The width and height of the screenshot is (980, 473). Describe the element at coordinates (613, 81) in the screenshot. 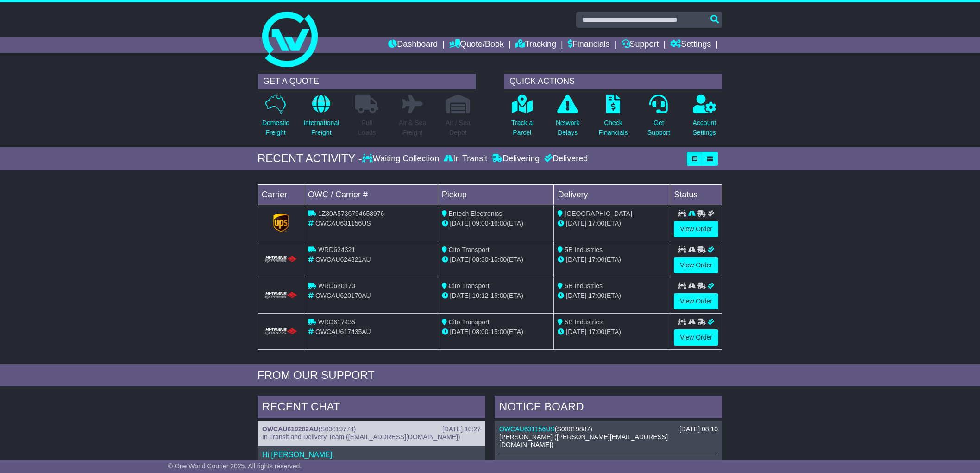

I see `div: QUICK ACTIONS` at that location.